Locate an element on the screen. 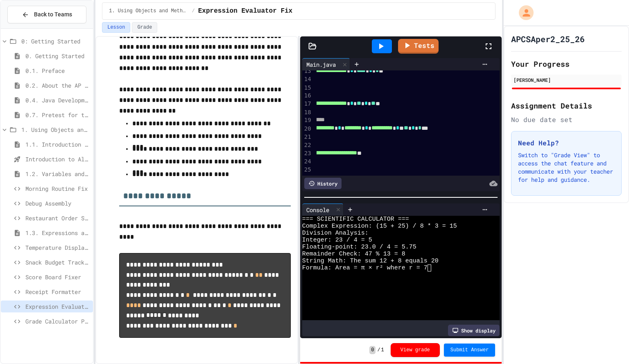 The width and height of the screenshot is (629, 364). div: 17 is located at coordinates (307, 104).